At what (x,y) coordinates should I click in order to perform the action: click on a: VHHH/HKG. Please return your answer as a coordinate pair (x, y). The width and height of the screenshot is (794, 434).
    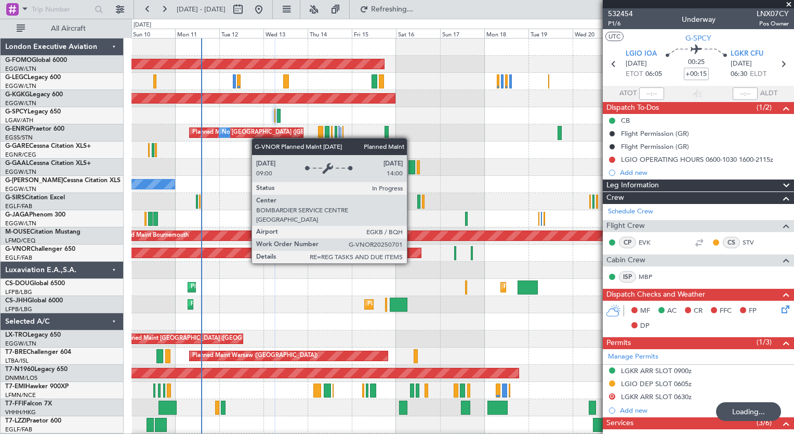
    Looking at the image, I should click on (20, 412).